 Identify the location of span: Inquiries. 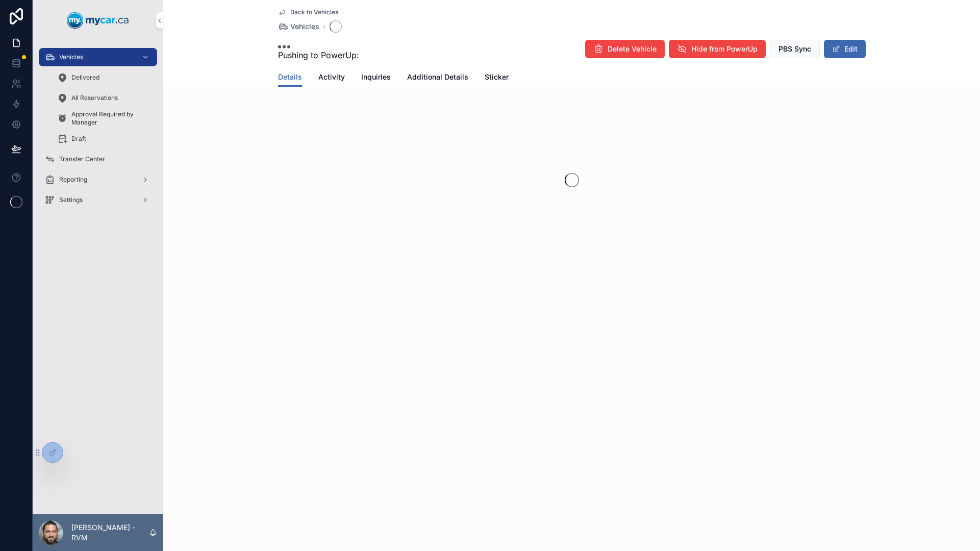
(376, 77).